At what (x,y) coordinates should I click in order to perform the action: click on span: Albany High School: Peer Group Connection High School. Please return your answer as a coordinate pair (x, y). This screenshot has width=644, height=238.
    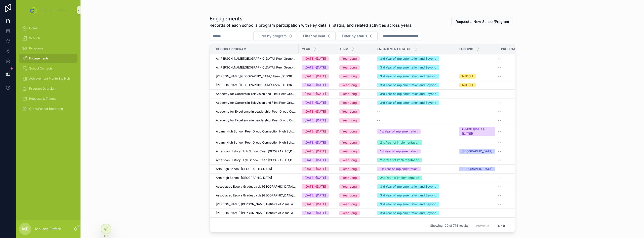
    Looking at the image, I should click on (256, 131).